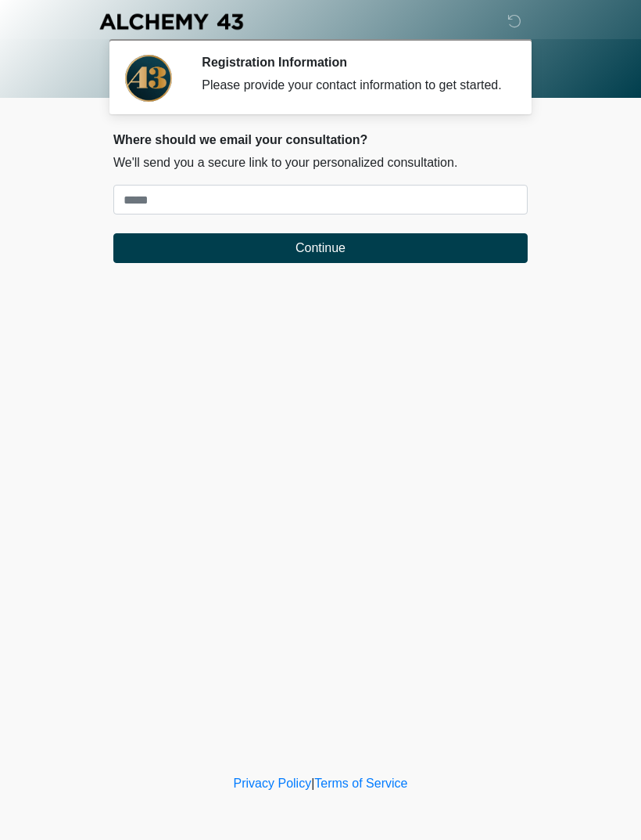 The height and width of the screenshot is (840, 641). I want to click on p: We'll send you a secure link to your personalized consultation., so click(321, 163).